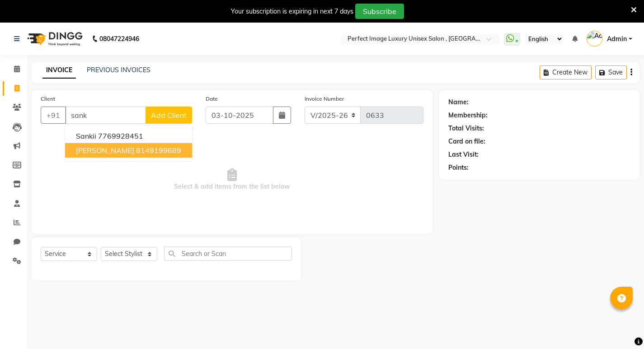  Describe the element at coordinates (169, 115) in the screenshot. I see `button: Add Client` at that location.